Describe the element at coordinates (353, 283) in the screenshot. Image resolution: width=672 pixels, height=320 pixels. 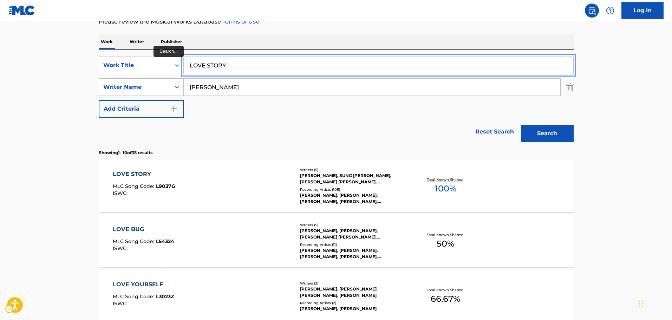
I see `div: Writers ( 3 )` at that location.